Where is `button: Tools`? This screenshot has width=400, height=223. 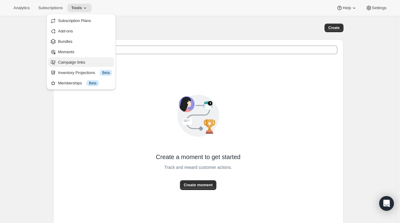
button: Tools is located at coordinates (79, 8).